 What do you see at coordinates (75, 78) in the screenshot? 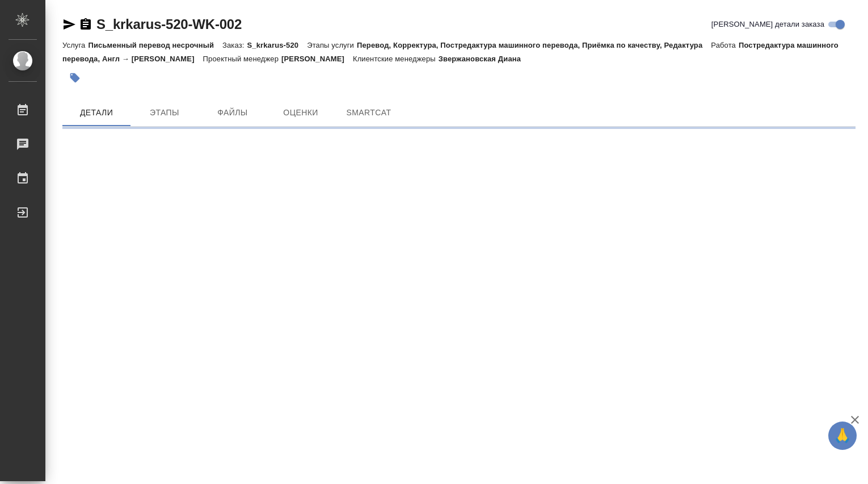
I see `button: Добавить тэг` at bounding box center [75, 78].